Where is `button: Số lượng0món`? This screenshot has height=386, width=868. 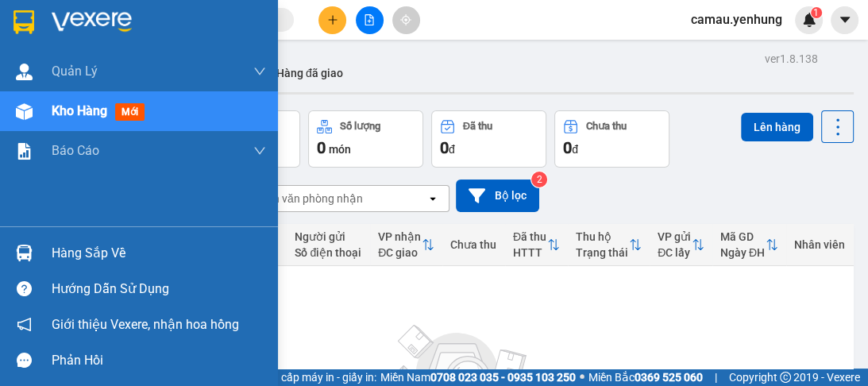
button: Số lượng0món is located at coordinates (366, 139).